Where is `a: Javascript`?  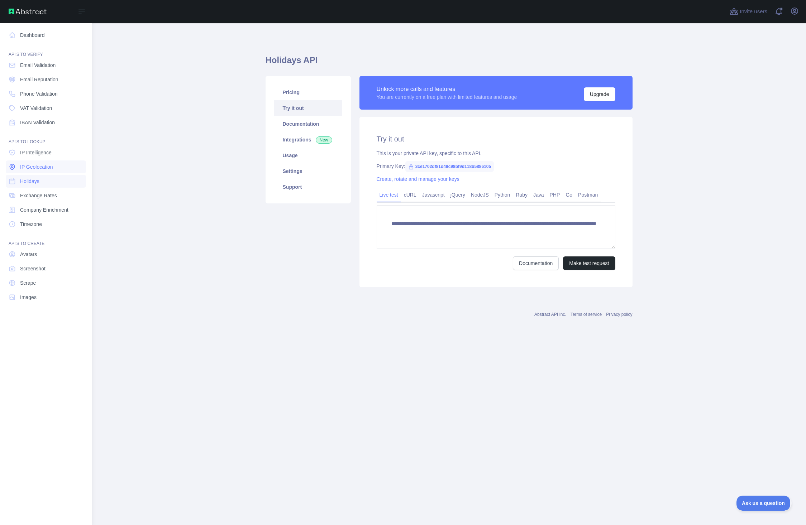
a: Javascript is located at coordinates (433, 195).